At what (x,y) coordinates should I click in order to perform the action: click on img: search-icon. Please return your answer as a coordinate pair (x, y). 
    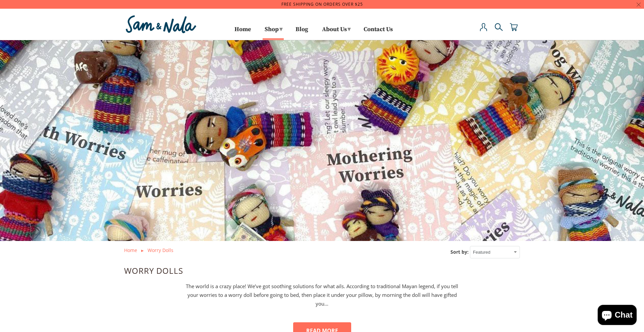
    Looking at the image, I should click on (499, 27).